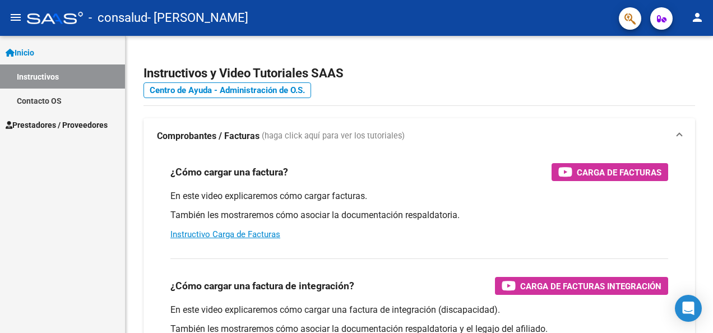  What do you see at coordinates (419, 136) in the screenshot?
I see `mat-expansion-panel-header: Comprobantes / Facturas (haga click aquí para ver los tutoriales)` at bounding box center [419, 136].